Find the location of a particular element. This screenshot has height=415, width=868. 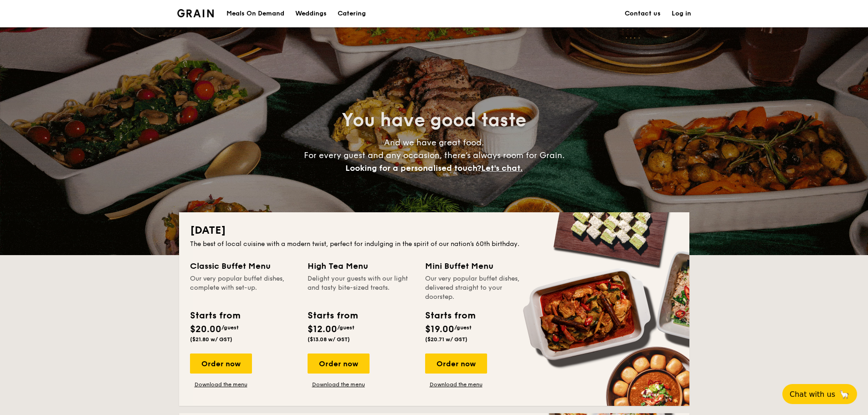

span: $19.00 is located at coordinates (440, 330).